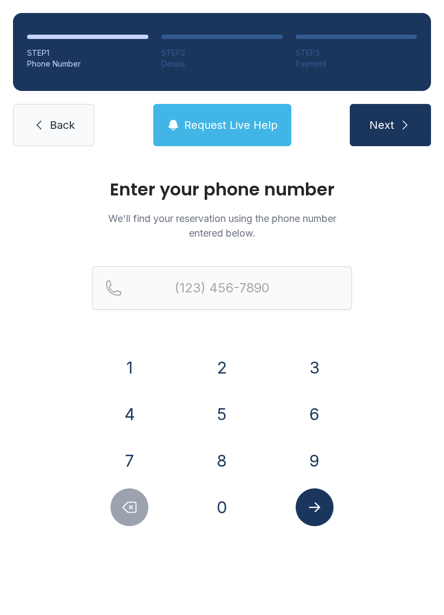  Describe the element at coordinates (222, 53) in the screenshot. I see `div: STEP 2` at that location.